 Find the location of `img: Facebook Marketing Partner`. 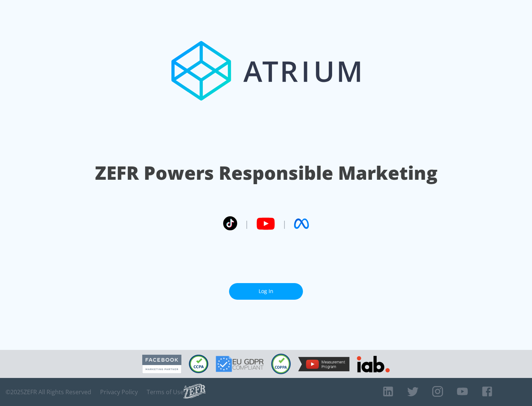

img: Facebook Marketing Partner is located at coordinates (161, 364).